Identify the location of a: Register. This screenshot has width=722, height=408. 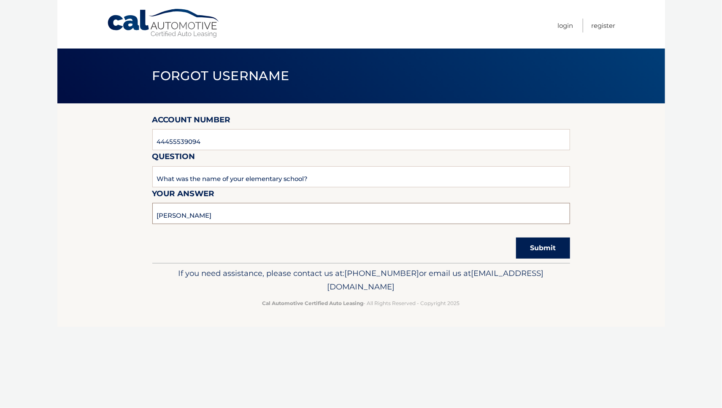
(603, 25).